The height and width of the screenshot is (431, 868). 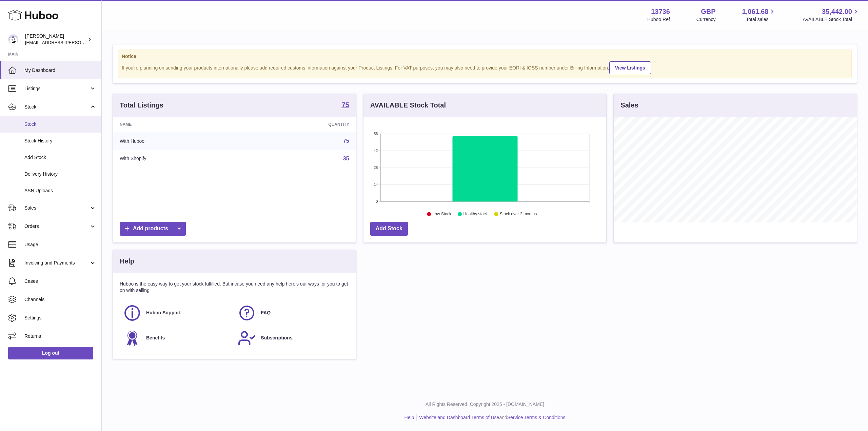 I want to click on span: Add Stock, so click(x=61, y=157).